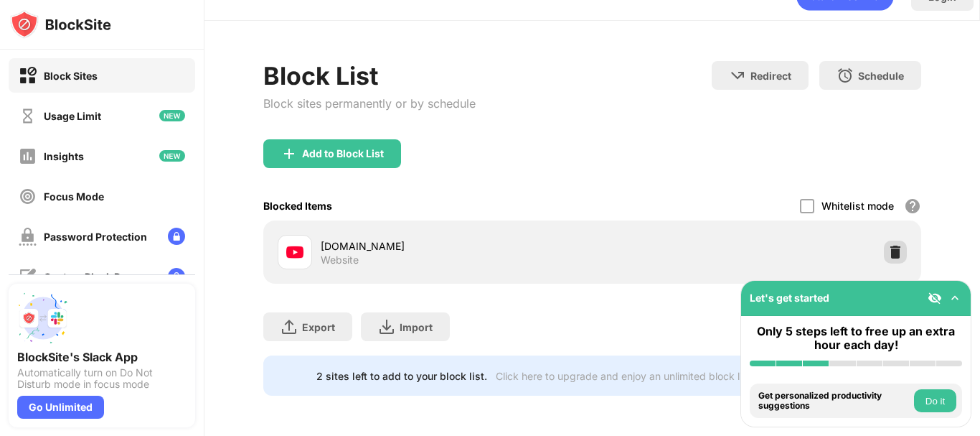  Describe the element at coordinates (43, 318) in the screenshot. I see `img: push-slack.svg` at that location.